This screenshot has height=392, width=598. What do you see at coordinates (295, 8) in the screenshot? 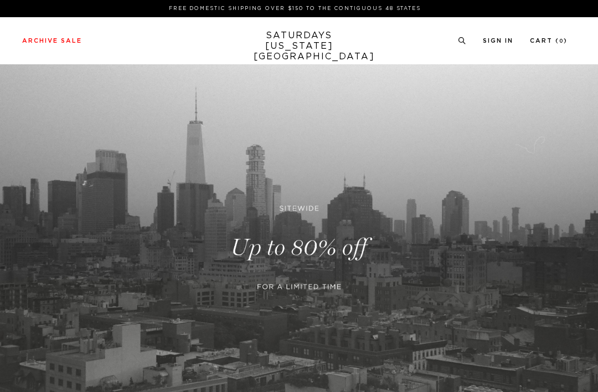
I see `p: FREE DOMESTIC SHIPPING OVER $150 TO THE CONTIGUOUS 48 STATES` at bounding box center [295, 8].